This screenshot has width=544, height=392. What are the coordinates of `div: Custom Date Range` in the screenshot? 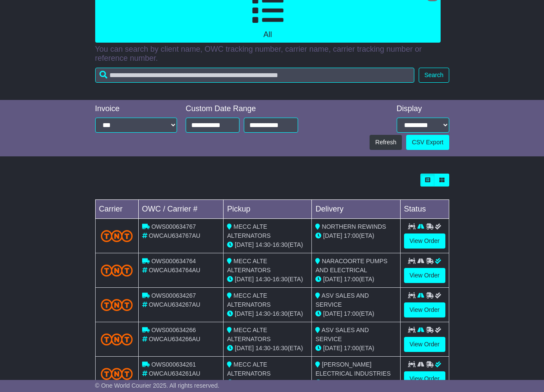 It's located at (242, 109).